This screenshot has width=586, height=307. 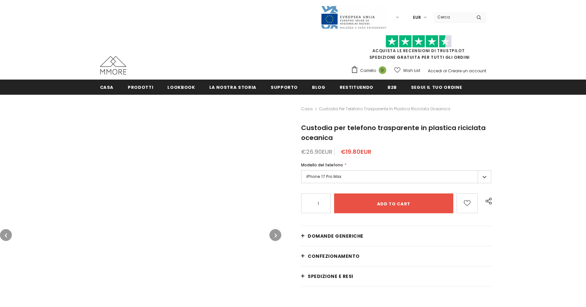 What do you see at coordinates (392, 87) in the screenshot?
I see `span: B2B` at bounding box center [392, 87].